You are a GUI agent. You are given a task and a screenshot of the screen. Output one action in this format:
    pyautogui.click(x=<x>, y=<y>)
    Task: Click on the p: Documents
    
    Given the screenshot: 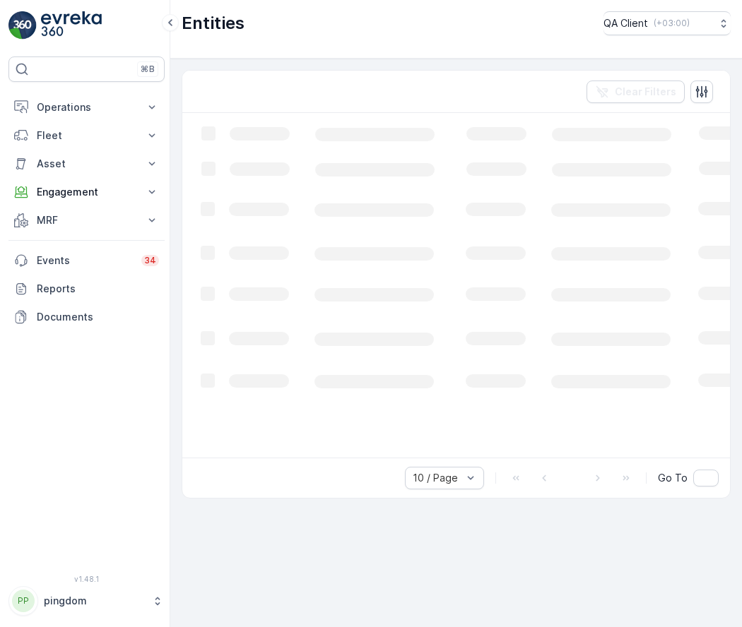 What is the action you would take?
    pyautogui.click(x=97, y=317)
    